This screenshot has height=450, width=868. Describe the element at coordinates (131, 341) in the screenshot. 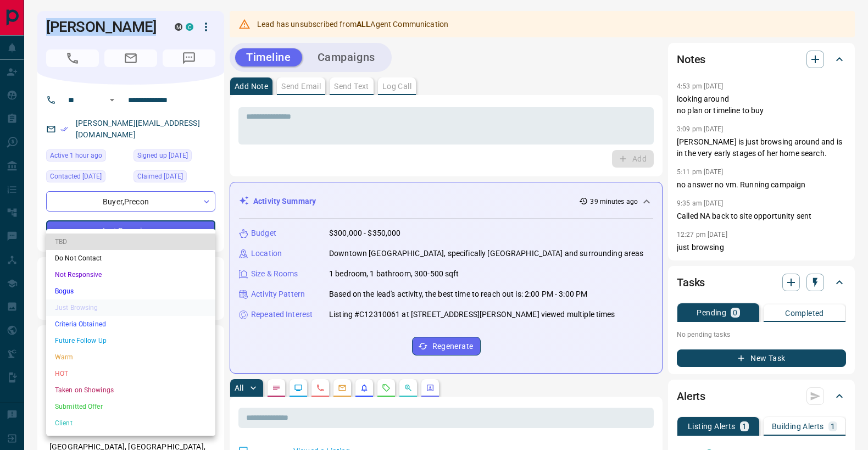

I see `li: Future Follow Up` at that location.